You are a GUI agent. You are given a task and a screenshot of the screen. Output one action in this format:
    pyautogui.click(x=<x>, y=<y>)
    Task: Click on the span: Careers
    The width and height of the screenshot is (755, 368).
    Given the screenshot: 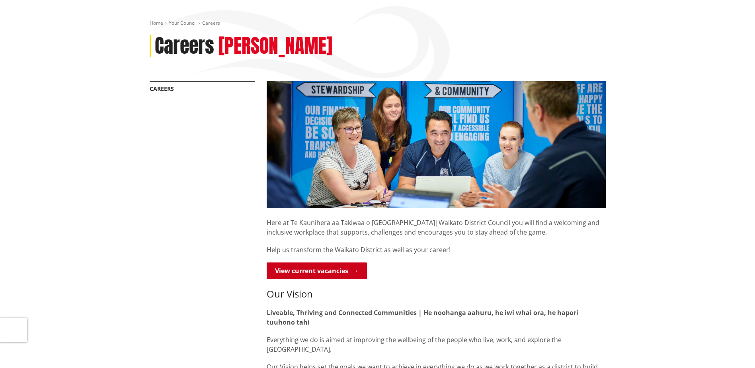 What is the action you would take?
    pyautogui.click(x=211, y=23)
    